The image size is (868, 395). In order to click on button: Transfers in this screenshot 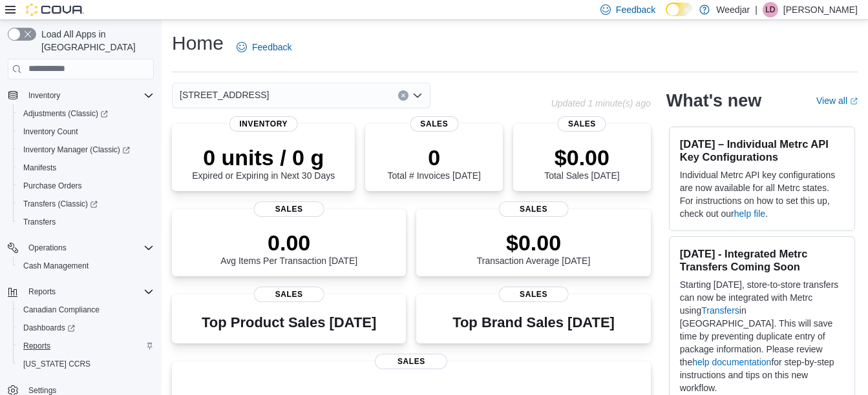, I will do `click(86, 222)`.